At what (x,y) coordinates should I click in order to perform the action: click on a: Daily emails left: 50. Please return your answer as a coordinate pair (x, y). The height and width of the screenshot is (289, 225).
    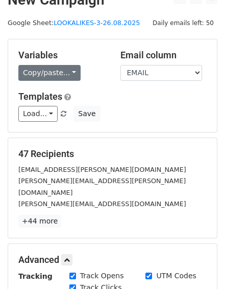
    Looking at the image, I should click on (183, 22).